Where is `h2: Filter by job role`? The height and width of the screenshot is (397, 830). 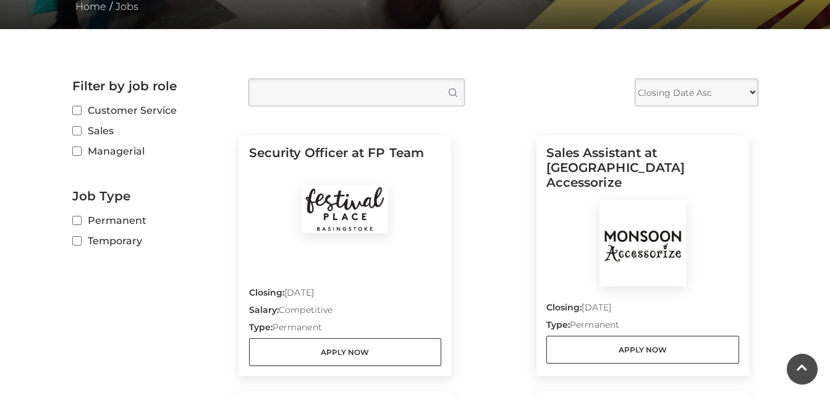 h2: Filter by job role is located at coordinates (151, 86).